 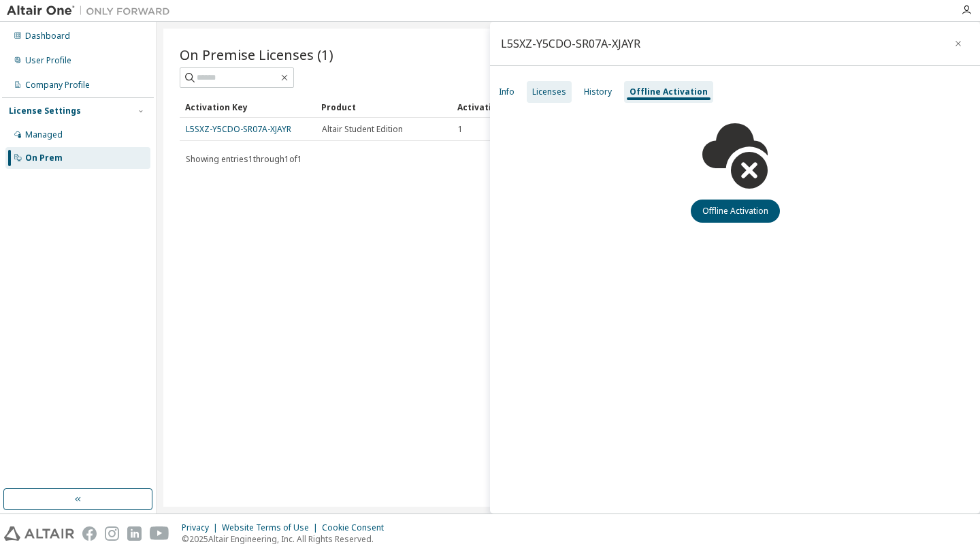 I want to click on div: L5SXZ-Y5CDO-SR07A-XJAYR, so click(x=571, y=44).